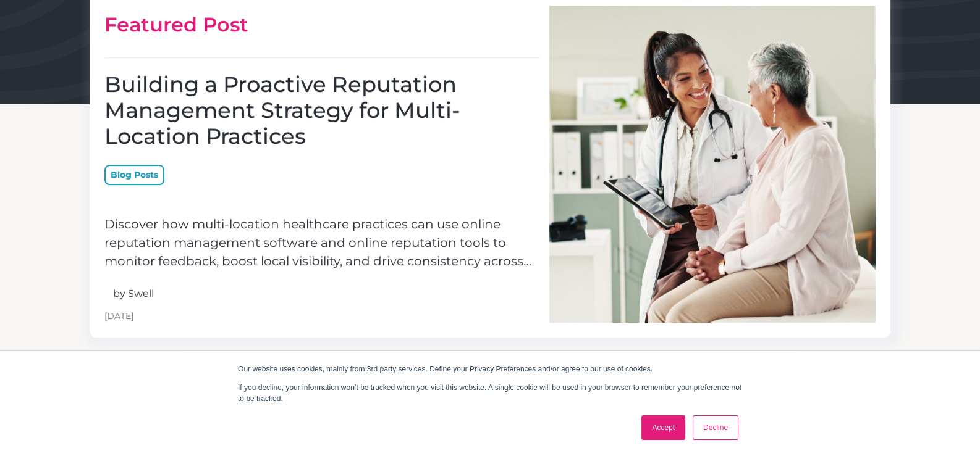 Image resolution: width=980 pixels, height=456 pixels. What do you see at coordinates (490, 369) in the screenshot?
I see `p: Our website uses cookies, mainly from 3rd party services. Define your Privacy Preferences and/or ...` at bounding box center [490, 369].